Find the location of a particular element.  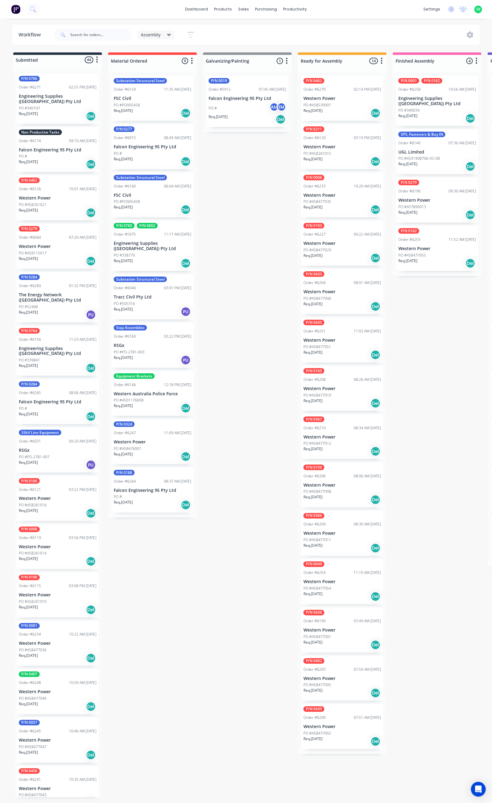

div: P/N 0001 is located at coordinates (409, 81).